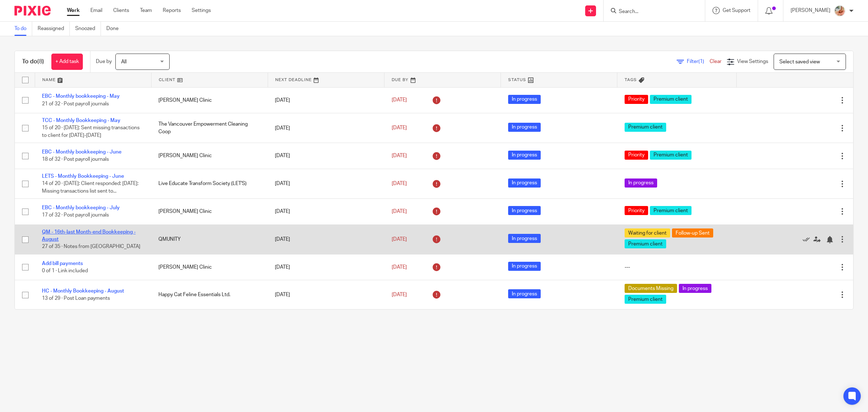  Describe the element at coordinates (81, 120) in the screenshot. I see `a: TCC - Monthly Bookkeeping - May` at that location.